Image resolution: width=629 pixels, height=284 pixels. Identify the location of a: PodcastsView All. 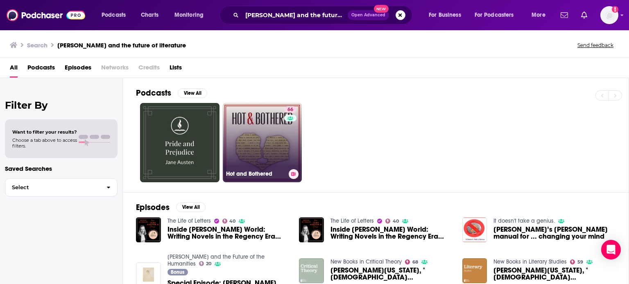
(172, 93).